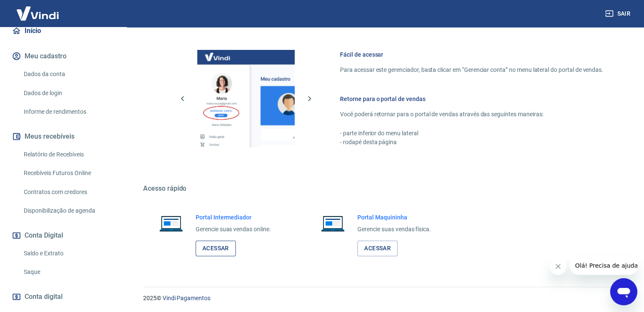  I want to click on h6: Retorne para o portal de vendas, so click(472, 99).